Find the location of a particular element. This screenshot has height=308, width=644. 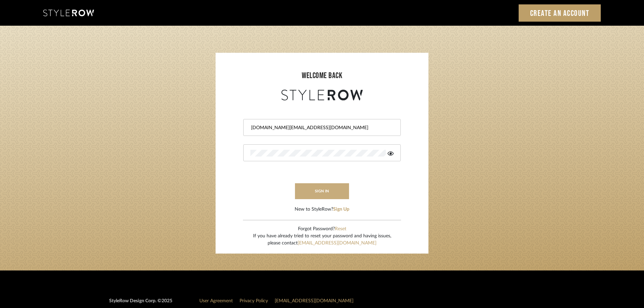

a: Create an Account is located at coordinates (560, 13).